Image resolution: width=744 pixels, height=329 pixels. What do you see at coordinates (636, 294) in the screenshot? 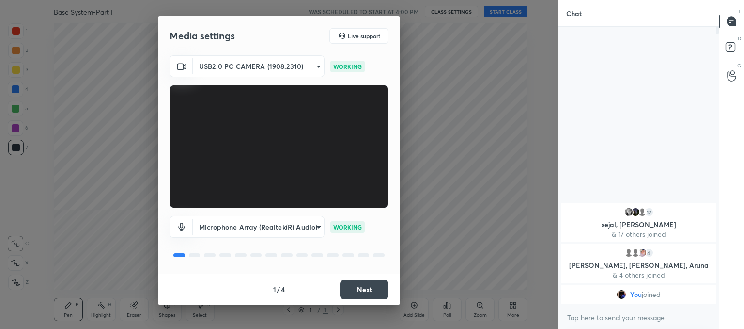
I see `span: You` at bounding box center [636, 294].